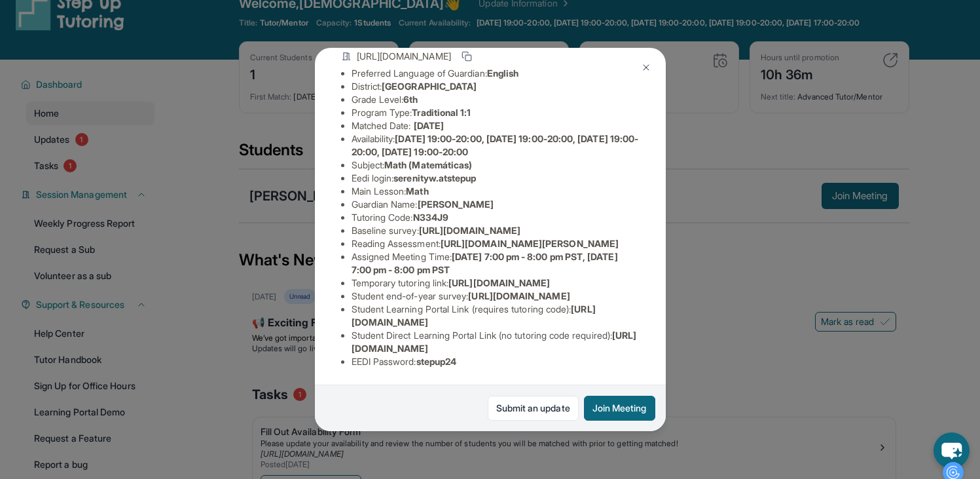 Image resolution: width=980 pixels, height=479 pixels. What do you see at coordinates (428, 164) in the screenshot?
I see `span: Math (Matemáticas)` at bounding box center [428, 164].